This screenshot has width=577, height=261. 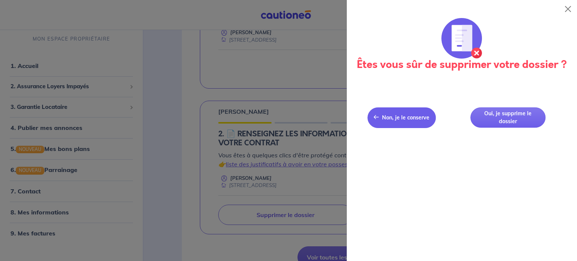 I want to click on button: Non, je le conserve, so click(x=402, y=118).